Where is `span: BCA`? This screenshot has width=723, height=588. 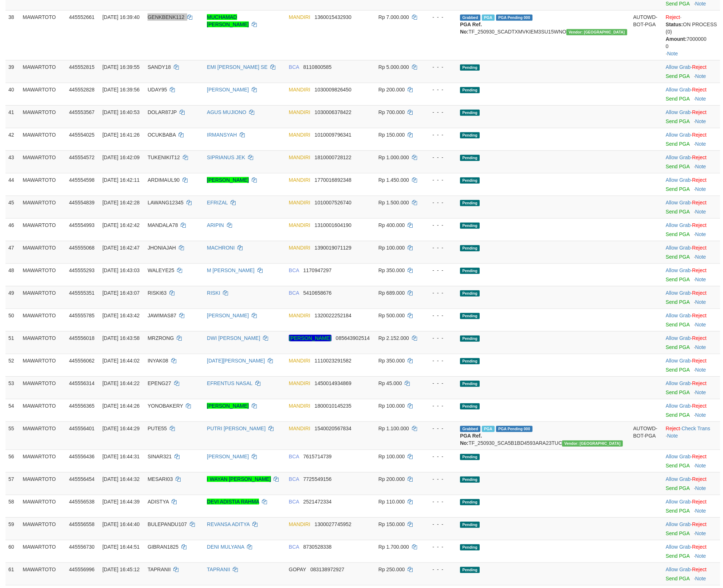
span: BCA is located at coordinates (294, 271).